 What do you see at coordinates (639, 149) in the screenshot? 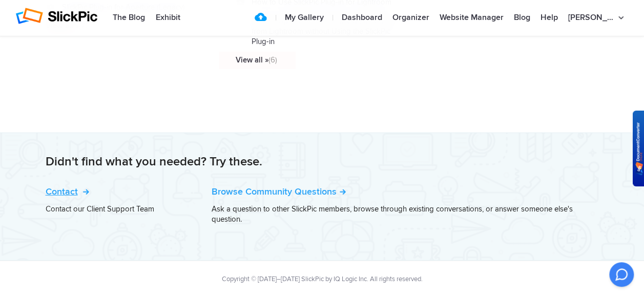
I see `img: BKR5lM0sgkDqAAAAAElFTkSuQmCC` at bounding box center [639, 149].